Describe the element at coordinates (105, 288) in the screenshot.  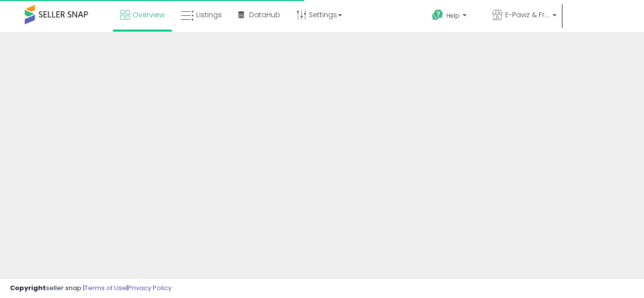
I see `a: Terms of Use` at that location.